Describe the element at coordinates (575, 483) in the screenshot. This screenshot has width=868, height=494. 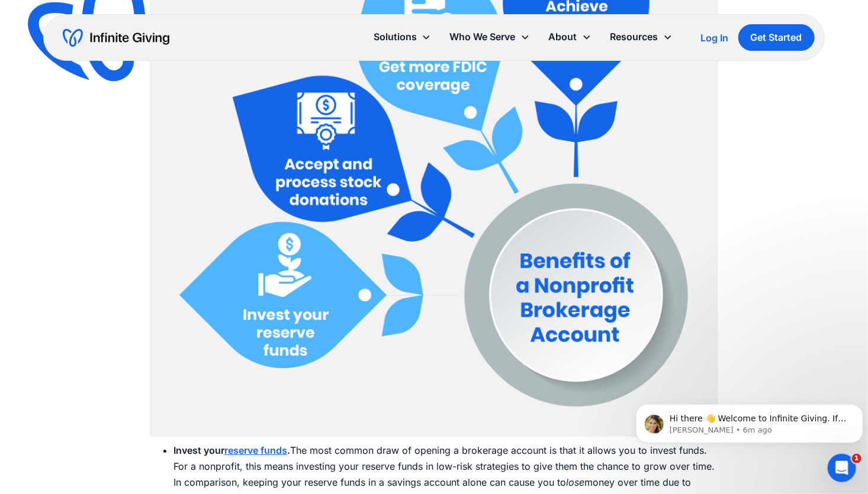
I see `em: lose` at that location.